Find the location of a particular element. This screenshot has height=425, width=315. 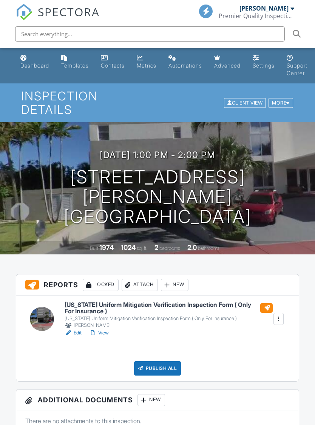

div: Client View is located at coordinates (245, 103).